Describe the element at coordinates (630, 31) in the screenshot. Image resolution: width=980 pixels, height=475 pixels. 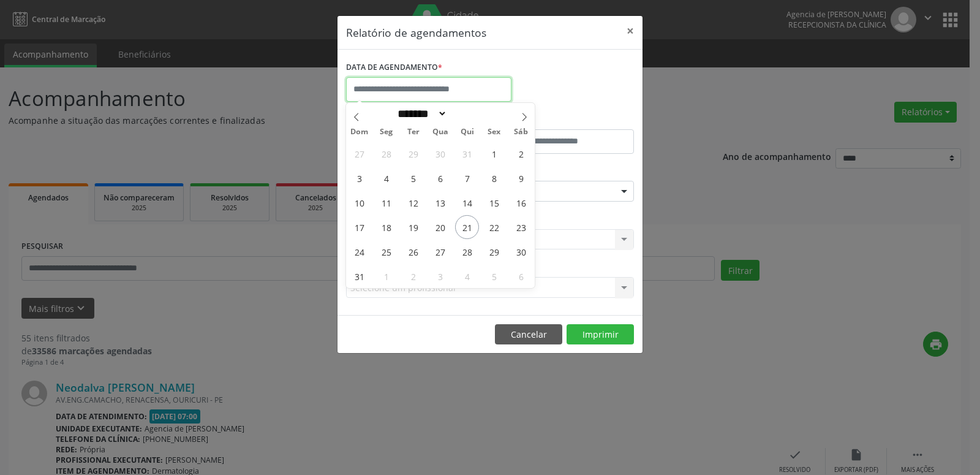
I see `button: Close` at that location.